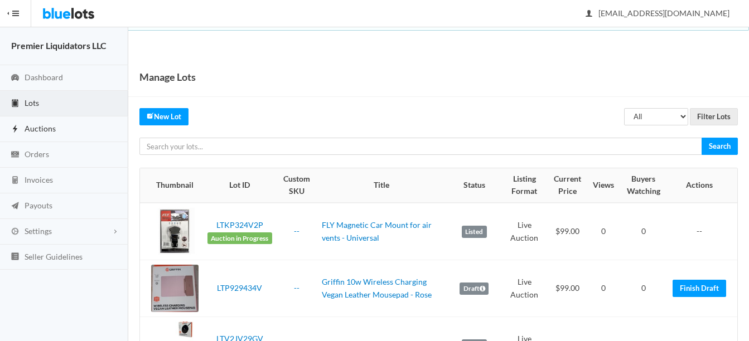  Describe the element at coordinates (15, 104) in the screenshot. I see `ion-icon: clipboard` at that location.